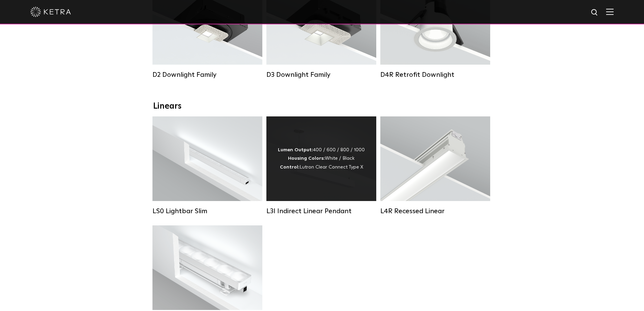  What do you see at coordinates (435, 75) in the screenshot?
I see `div: D4R Retrofit Downlight` at bounding box center [435, 75].